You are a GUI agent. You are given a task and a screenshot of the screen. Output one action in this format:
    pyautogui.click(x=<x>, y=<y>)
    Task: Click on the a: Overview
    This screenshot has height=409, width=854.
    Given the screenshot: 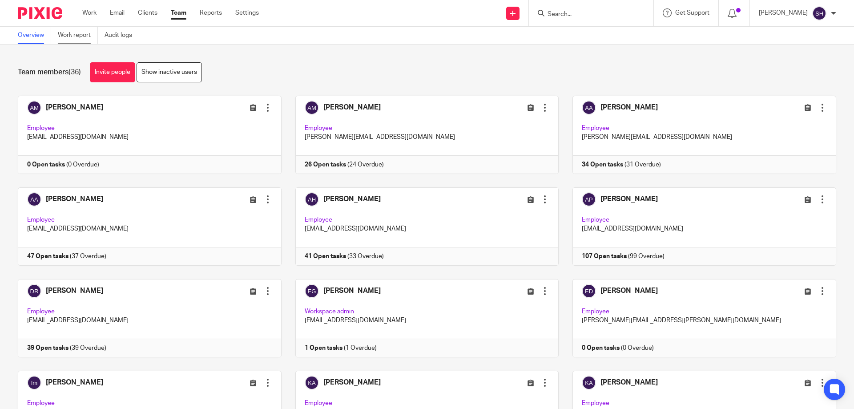 What is the action you would take?
    pyautogui.click(x=34, y=35)
    